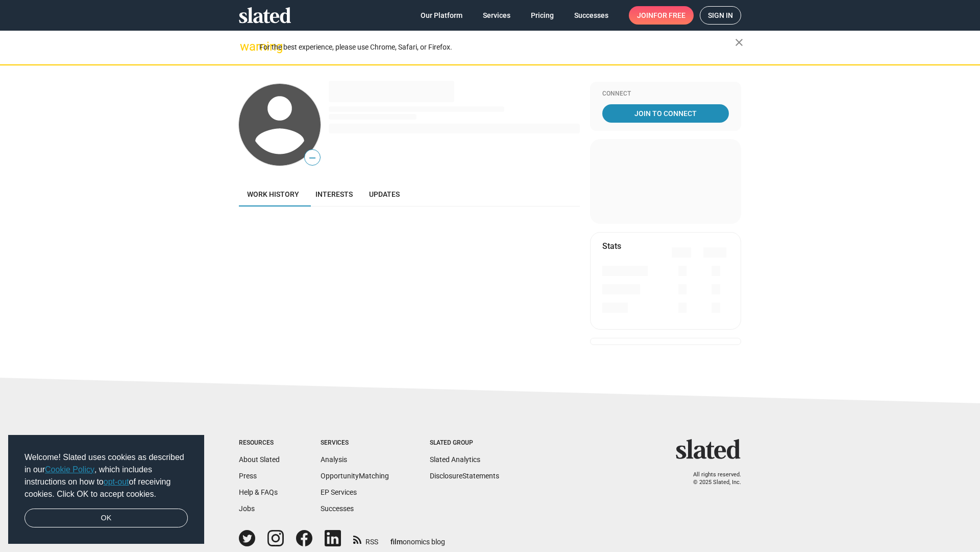  I want to click on a: Cookie Policy, so click(69, 469).